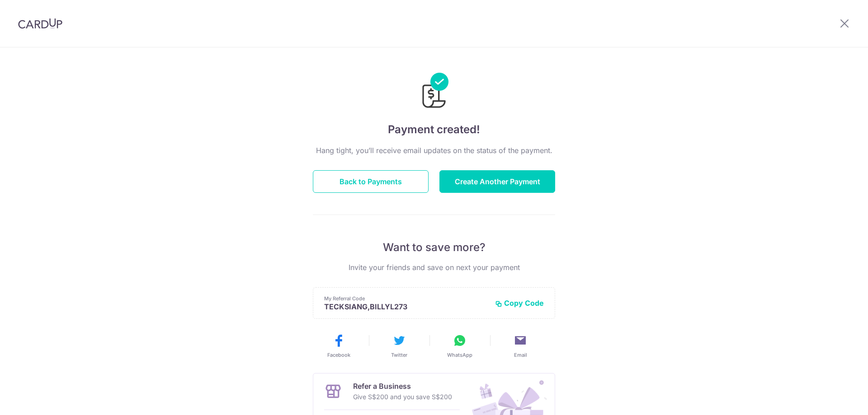 The image size is (868, 415). What do you see at coordinates (338, 346) in the screenshot?
I see `button: Facebook` at bounding box center [338, 346].